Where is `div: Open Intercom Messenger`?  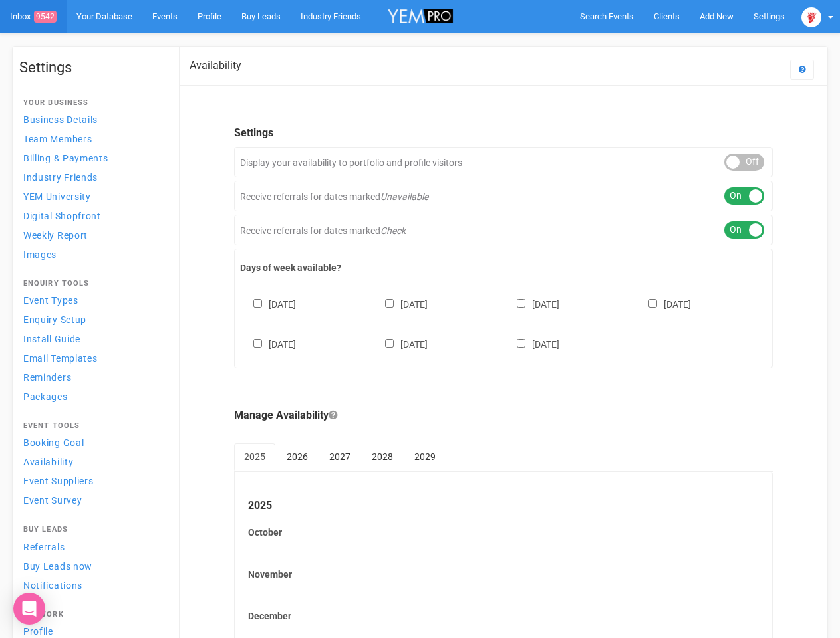 div: Open Intercom Messenger is located at coordinates (29, 609).